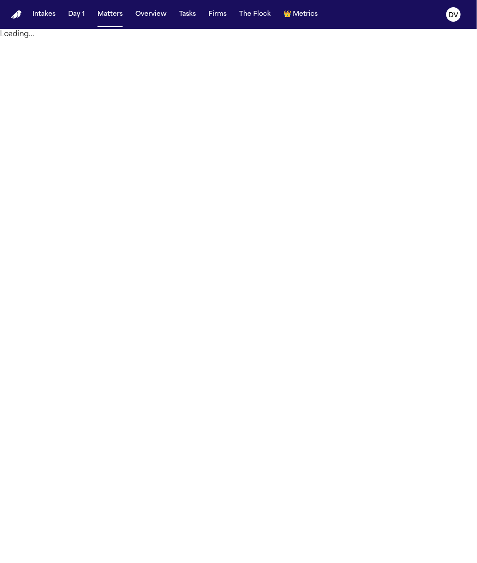 The image size is (477, 563). I want to click on a: Tasks, so click(187, 14).